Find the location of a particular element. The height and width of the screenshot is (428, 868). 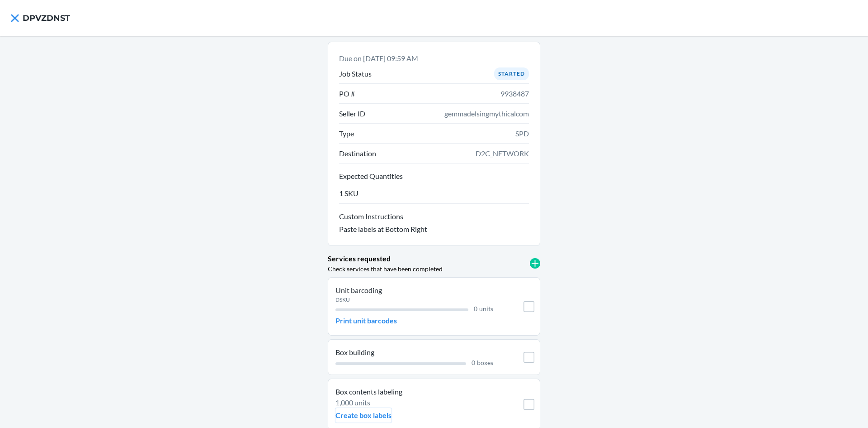

p: 1 SKU is located at coordinates (348, 193).